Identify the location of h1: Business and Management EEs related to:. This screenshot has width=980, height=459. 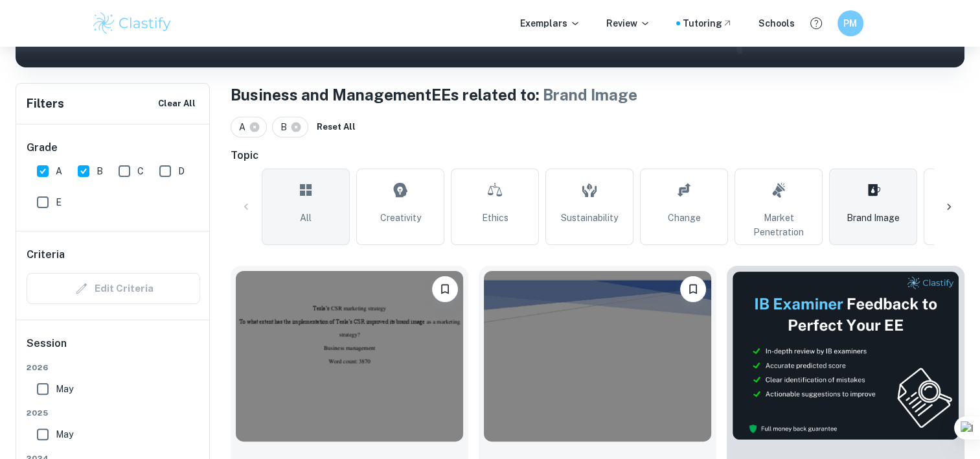
(597, 95).